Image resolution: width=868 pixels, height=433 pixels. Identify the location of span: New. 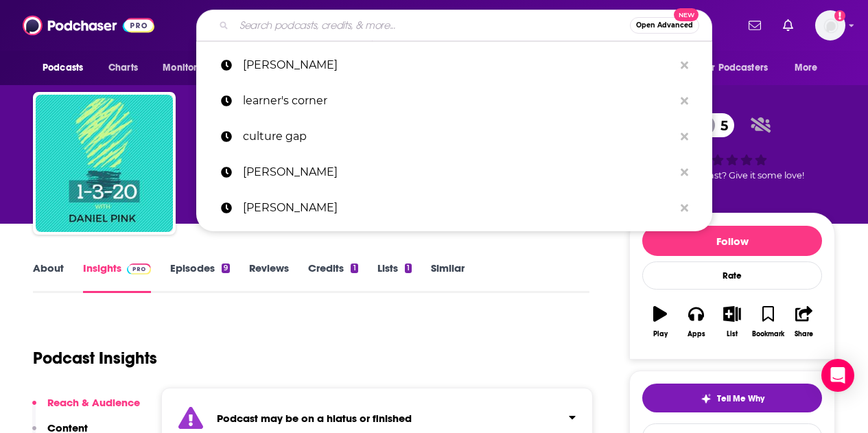
(686, 15).